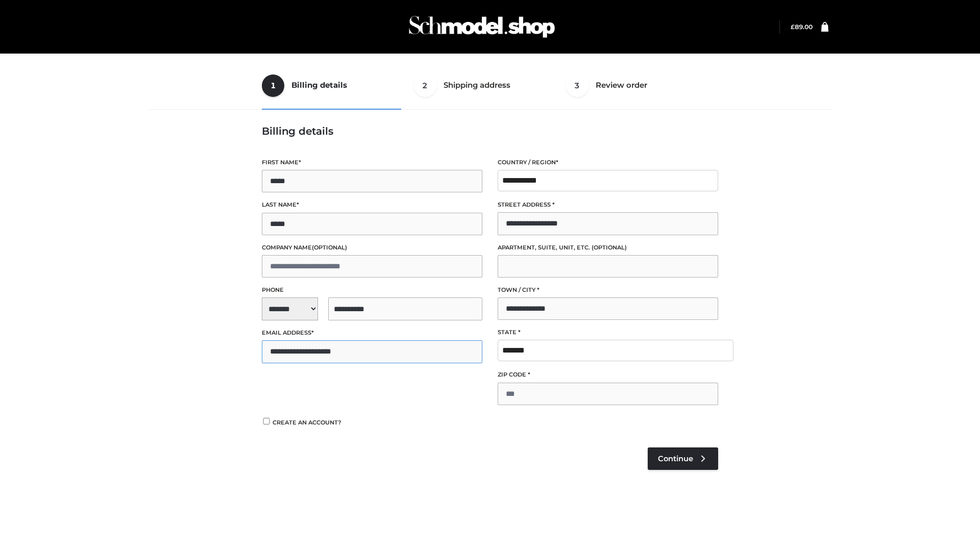  Describe the element at coordinates (372, 162) in the screenshot. I see `label: First name` at that location.